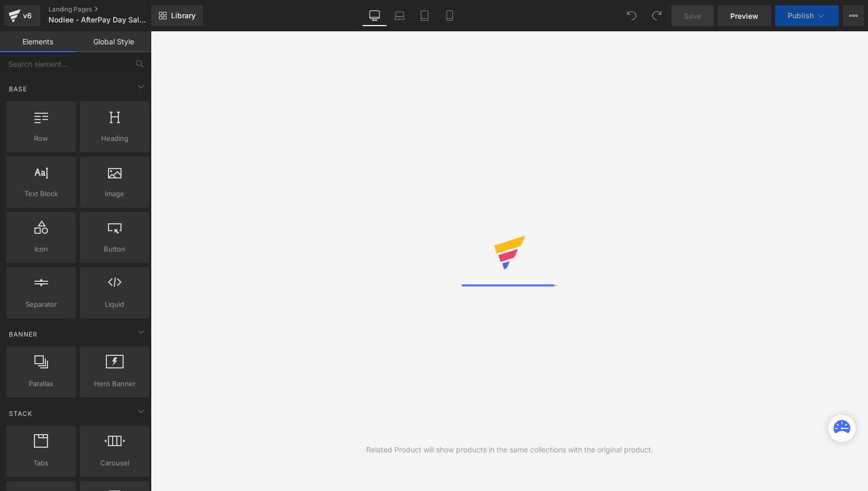 The height and width of the screenshot is (491, 868). What do you see at coordinates (23, 334) in the screenshot?
I see `span: Banner` at bounding box center [23, 334].